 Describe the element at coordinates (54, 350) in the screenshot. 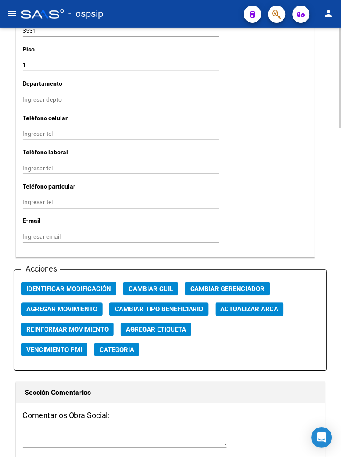

I see `span: Vencimiento PMI` at that location.